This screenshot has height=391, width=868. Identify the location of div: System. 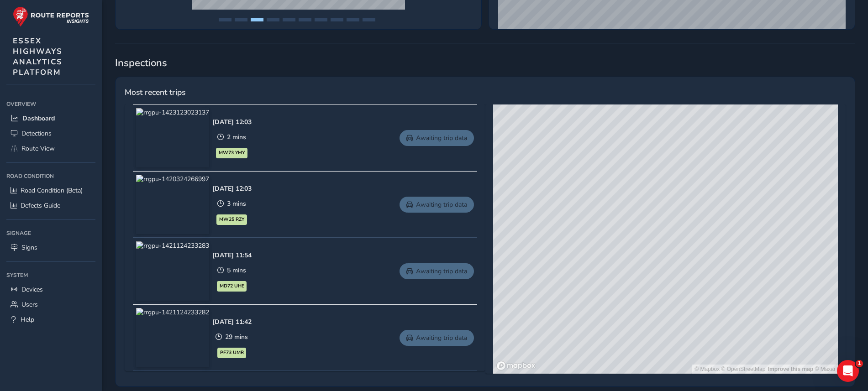
(51, 275).